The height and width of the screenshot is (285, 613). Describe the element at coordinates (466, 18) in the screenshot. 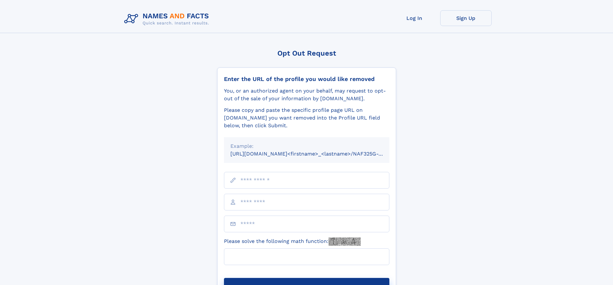

I see `a: Sign Up` at that location.